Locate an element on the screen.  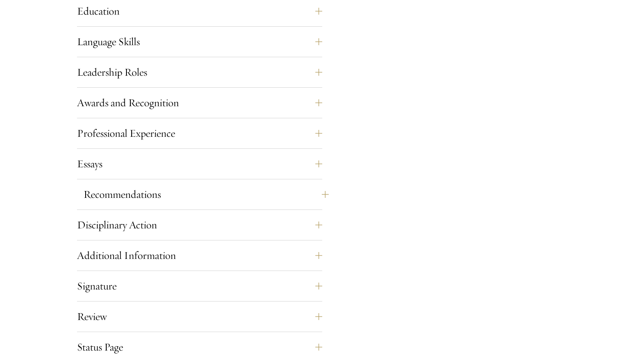
button: Essays is located at coordinates (199, 164).